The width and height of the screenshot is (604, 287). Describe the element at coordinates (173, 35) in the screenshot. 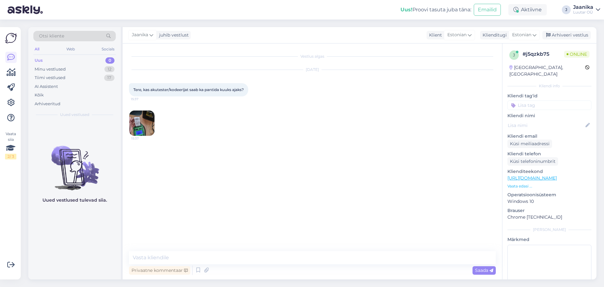

I see `div: juhib vestlust` at that location.